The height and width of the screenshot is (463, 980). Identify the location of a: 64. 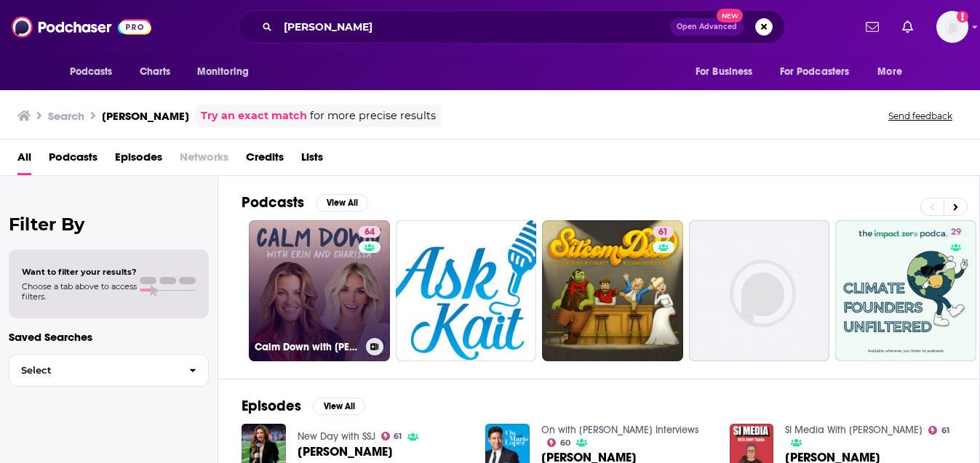
(369, 232).